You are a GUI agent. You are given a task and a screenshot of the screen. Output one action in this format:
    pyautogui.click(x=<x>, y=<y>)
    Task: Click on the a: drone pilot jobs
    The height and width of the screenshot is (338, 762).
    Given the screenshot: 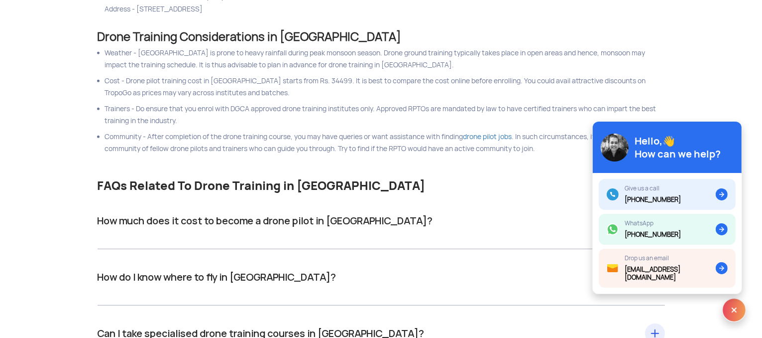 What is the action you would take?
    pyautogui.click(x=488, y=136)
    